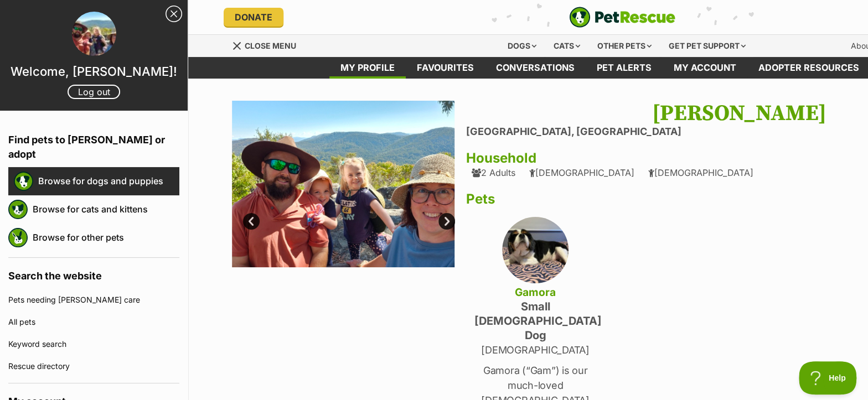 This screenshot has height=400, width=868. I want to click on a: My profile, so click(367, 68).